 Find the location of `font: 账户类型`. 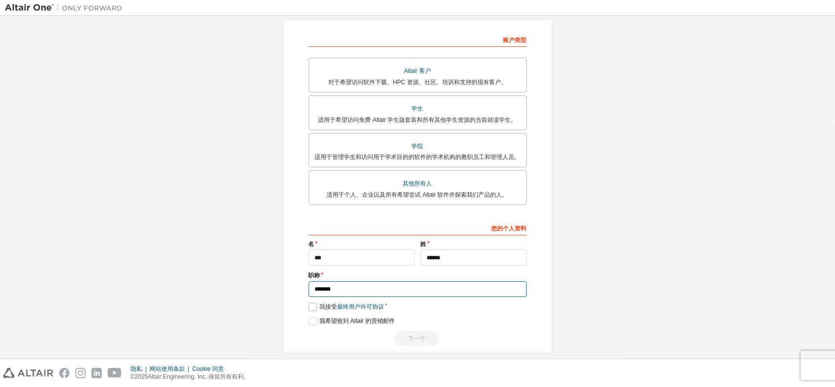

font: 账户类型 is located at coordinates (515, 40).